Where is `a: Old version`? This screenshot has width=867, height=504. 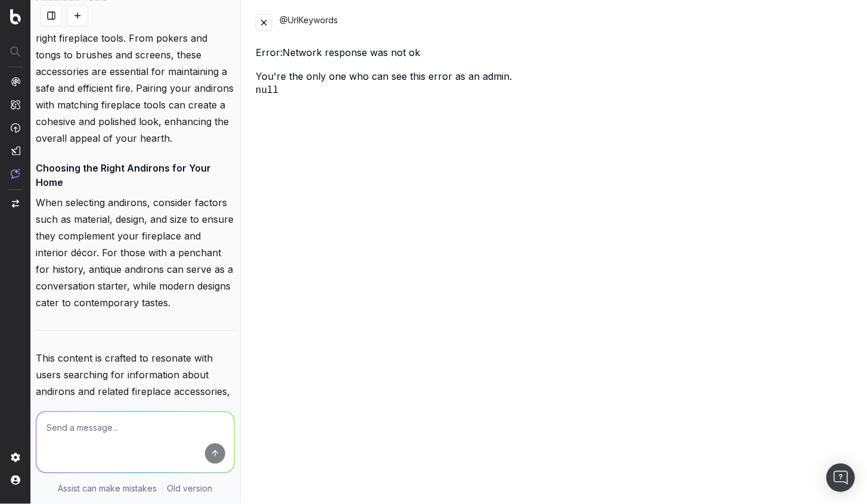
a: Old version is located at coordinates (190, 488).